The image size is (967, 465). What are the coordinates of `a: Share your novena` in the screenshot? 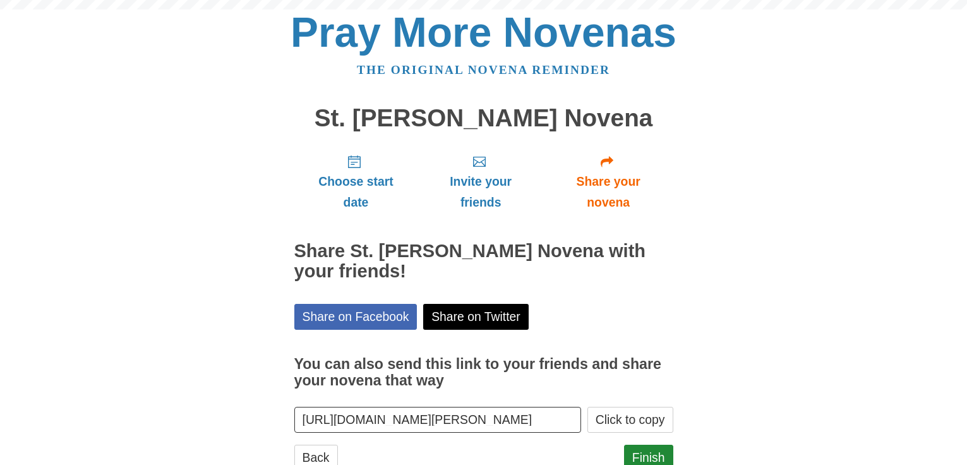 It's located at (608, 181).